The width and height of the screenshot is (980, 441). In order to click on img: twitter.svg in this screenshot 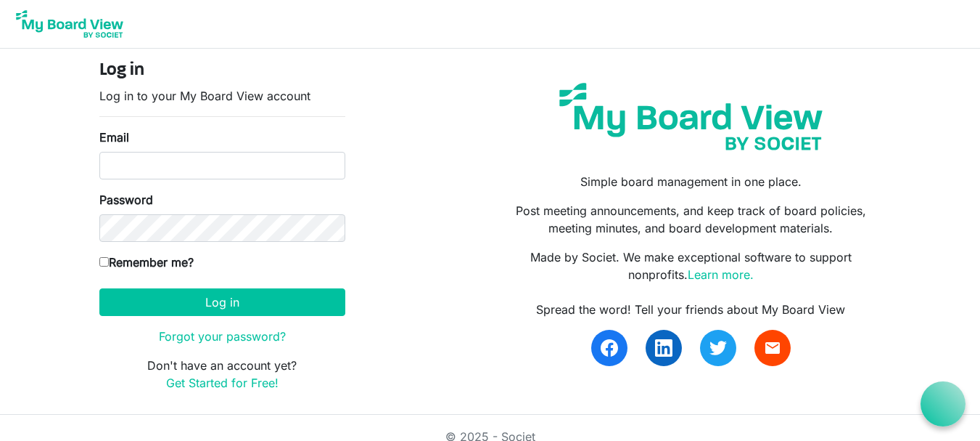, I will do `click(718, 348)`.